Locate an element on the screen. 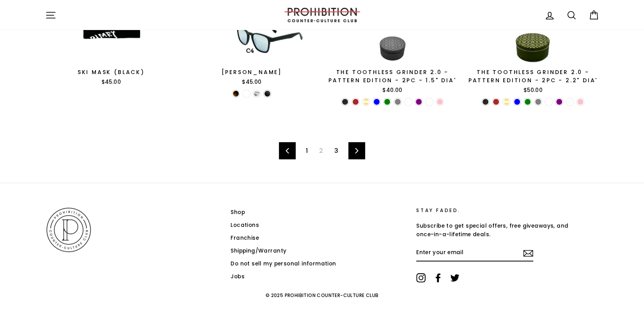 The height and width of the screenshot is (313, 644). p: © 2025 PROHIBITION COUNTER-CULTURE CLUB is located at coordinates (322, 295).